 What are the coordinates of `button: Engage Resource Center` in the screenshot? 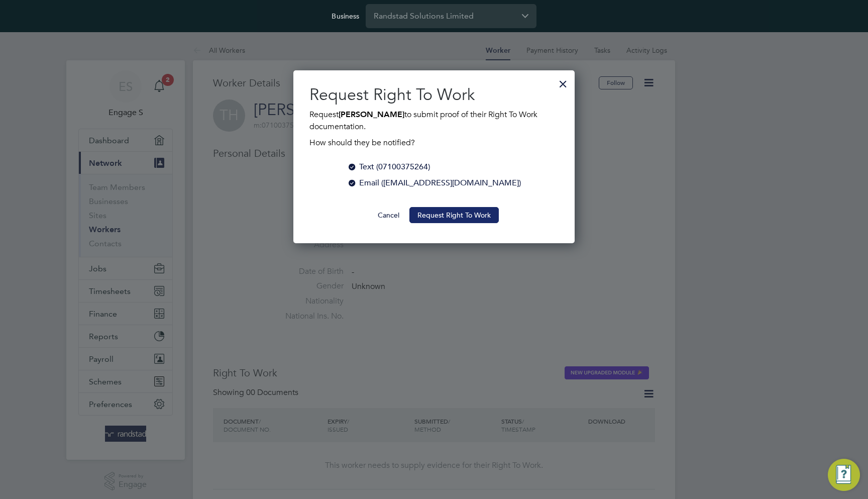 It's located at (844, 474).